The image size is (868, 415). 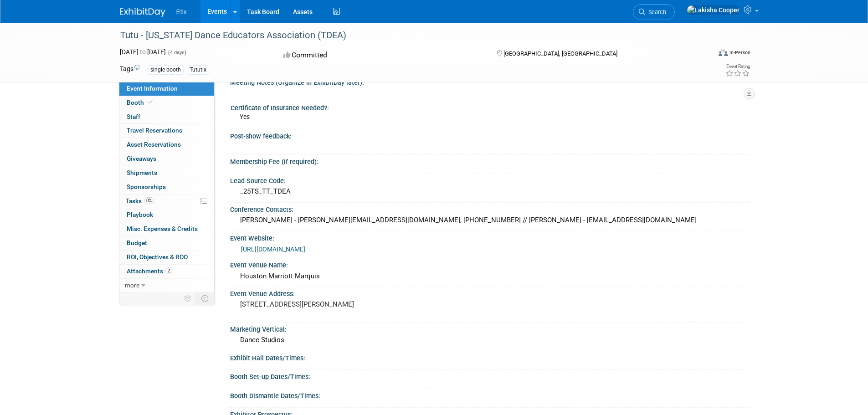 I want to click on a: Budget, so click(x=166, y=243).